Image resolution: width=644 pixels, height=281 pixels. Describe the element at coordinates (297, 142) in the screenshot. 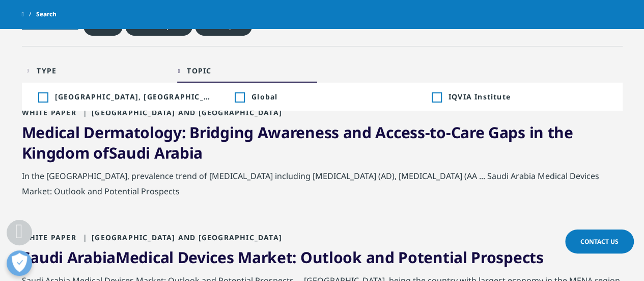

I see `a: Medical Dermatology: Bridging Awareness and Access-to-Care Gaps in the Kingdom ofSaudi Arabia` at that location.